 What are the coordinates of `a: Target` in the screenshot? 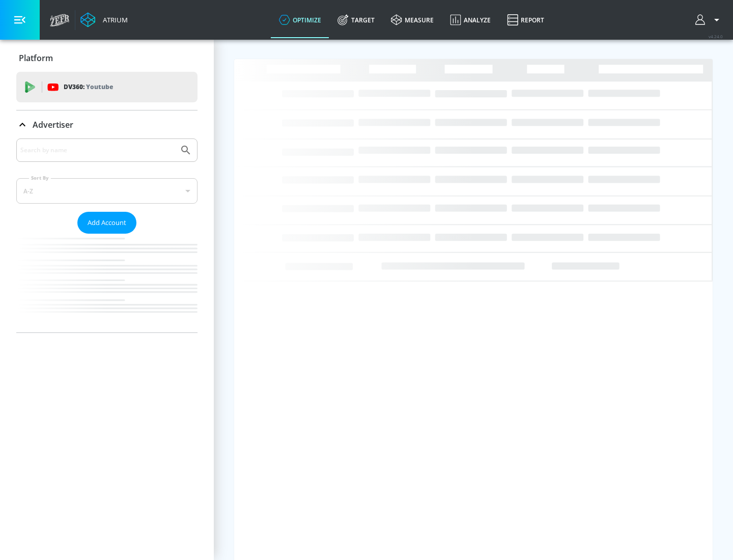 It's located at (356, 19).